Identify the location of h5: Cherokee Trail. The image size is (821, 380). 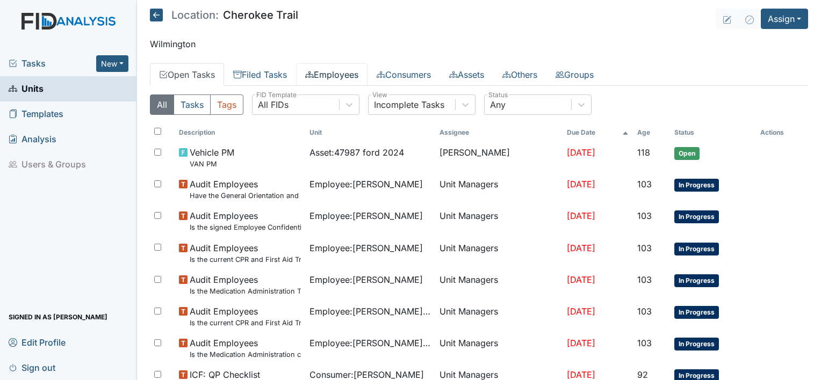
(224, 15).